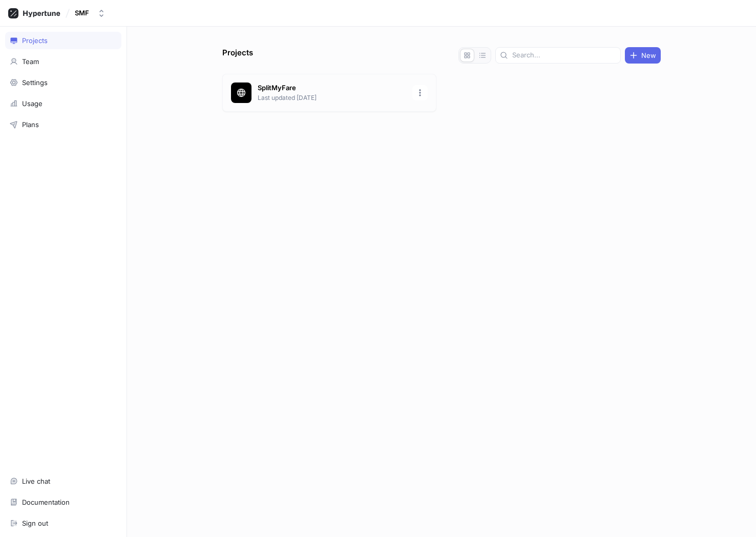 The width and height of the screenshot is (756, 537). What do you see at coordinates (63, 62) in the screenshot?
I see `a: Team` at bounding box center [63, 62].